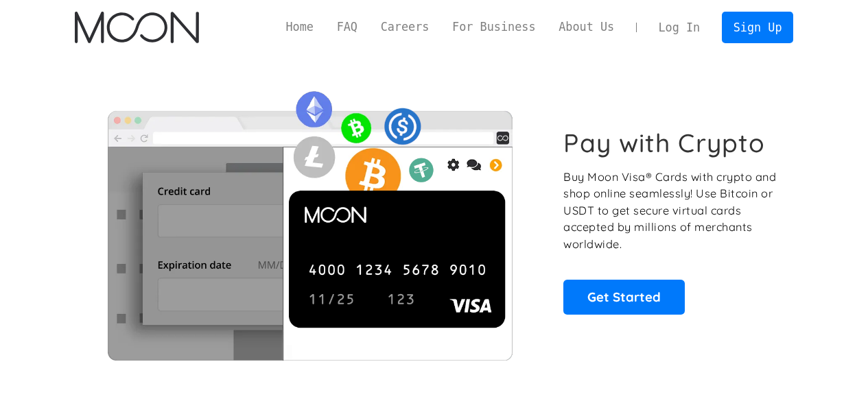 The width and height of the screenshot is (868, 401). I want to click on a: About Us, so click(586, 27).